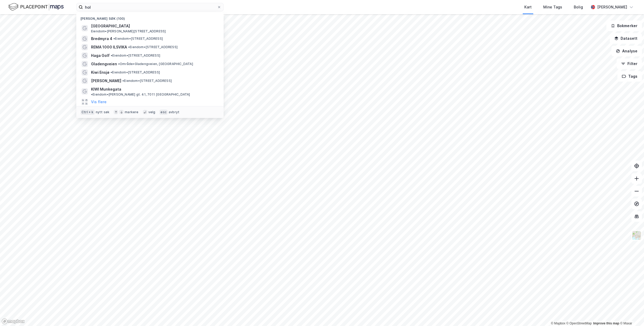  What do you see at coordinates (606, 323) in the screenshot?
I see `a: Improve this map` at bounding box center [606, 323].